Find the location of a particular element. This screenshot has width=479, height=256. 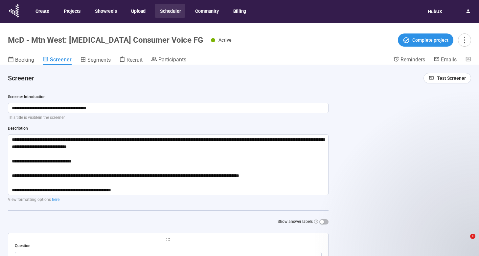

a: Recruit is located at coordinates (131, 60).